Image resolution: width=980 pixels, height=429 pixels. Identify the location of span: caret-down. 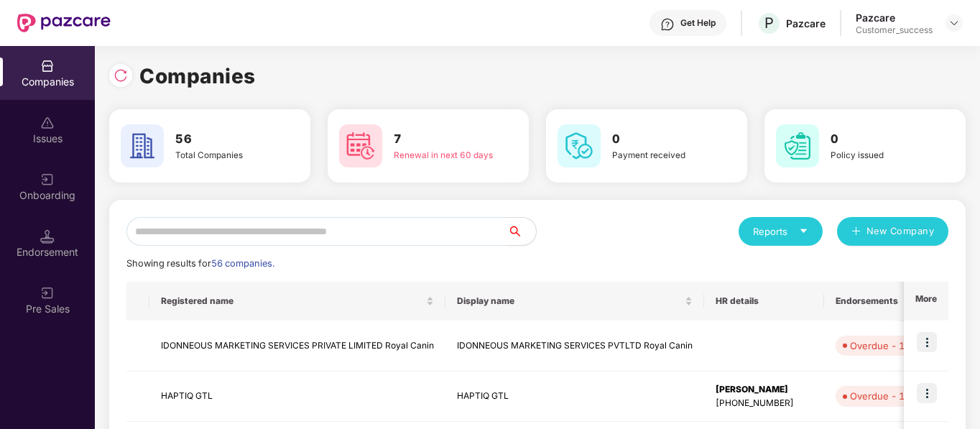
(803, 230).